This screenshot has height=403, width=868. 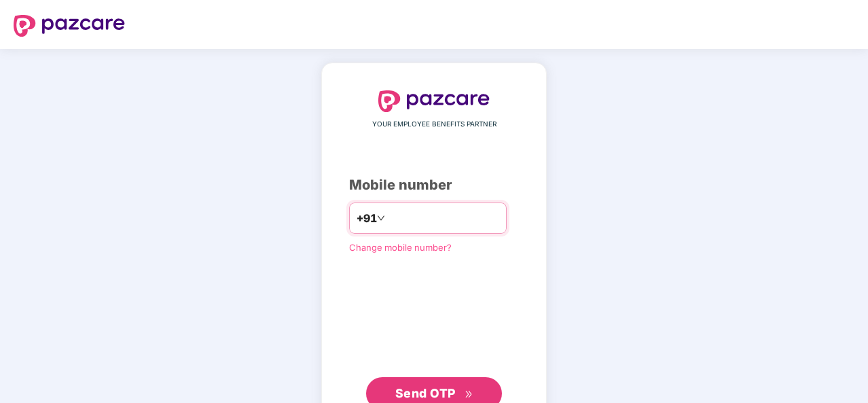 What do you see at coordinates (400, 248) in the screenshot?
I see `a: Change mobile number?` at bounding box center [400, 248].